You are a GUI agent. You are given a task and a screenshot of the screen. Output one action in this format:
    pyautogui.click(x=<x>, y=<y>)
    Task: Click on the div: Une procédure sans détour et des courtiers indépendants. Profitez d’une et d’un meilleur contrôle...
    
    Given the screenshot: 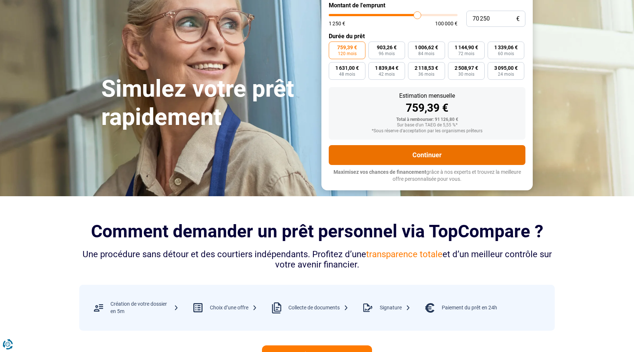 What is the action you would take?
    pyautogui.click(x=317, y=259)
    